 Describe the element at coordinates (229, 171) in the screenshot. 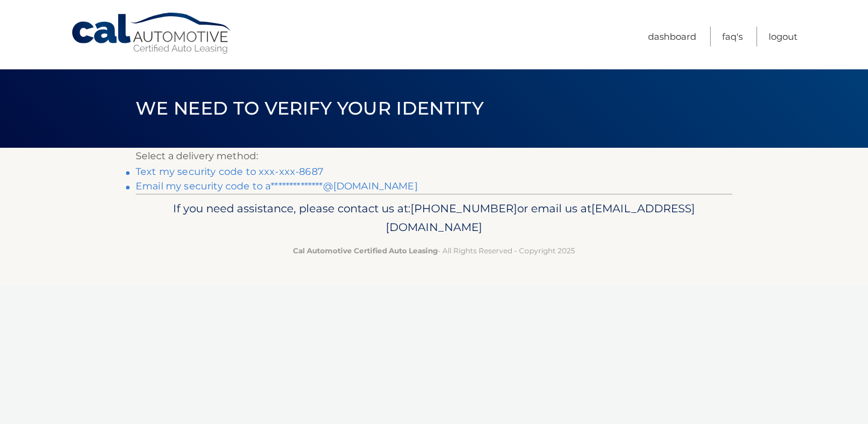

I see `a: Text my security code to xxx-xxx-8687` at that location.